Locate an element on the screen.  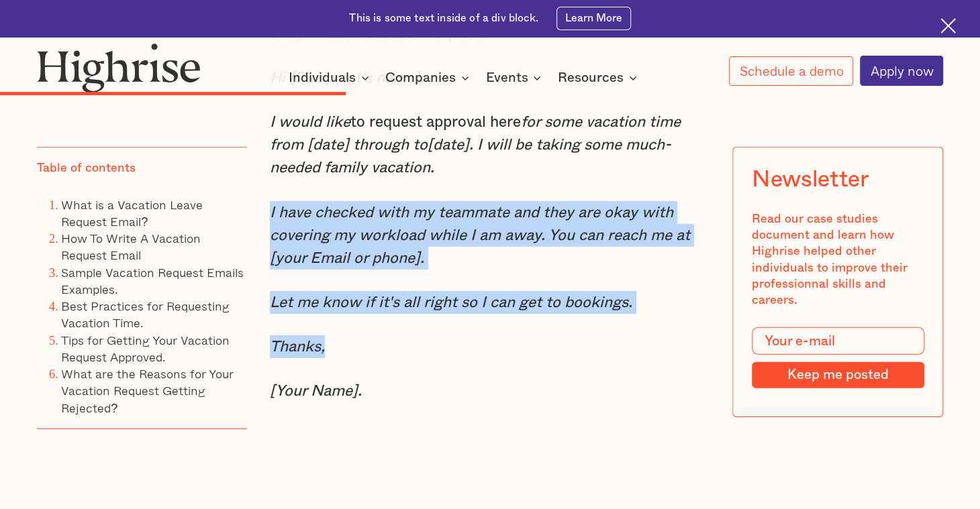
a: Apply now is located at coordinates (901, 70).